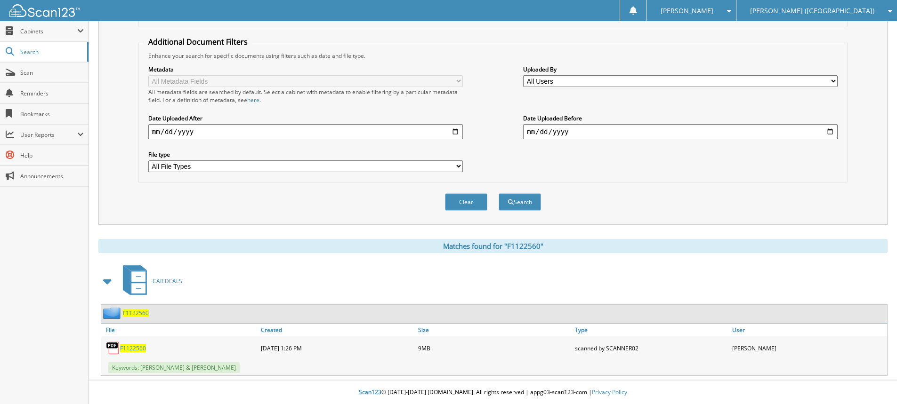  Describe the element at coordinates (680, 69) in the screenshot. I see `label: Uploaded By` at that location.